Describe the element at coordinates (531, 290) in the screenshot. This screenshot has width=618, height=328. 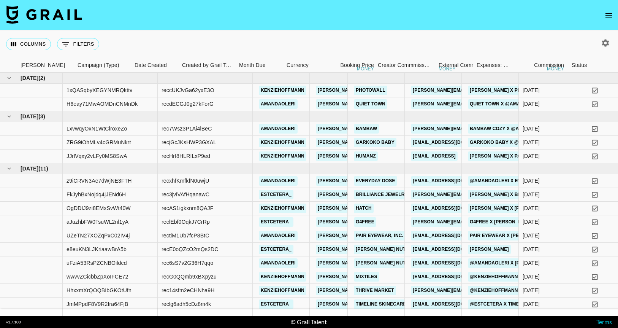
I see `div: 8/26/2025` at that location.